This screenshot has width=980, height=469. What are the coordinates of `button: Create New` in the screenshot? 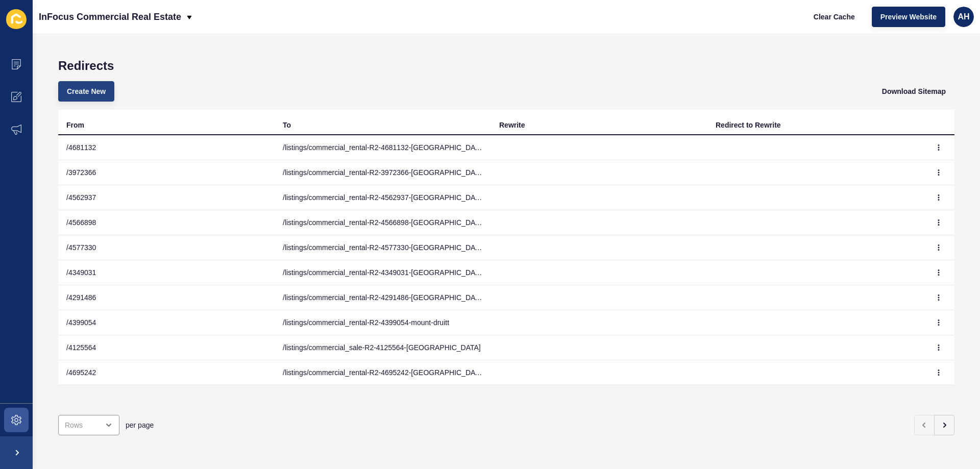 It's located at (86, 91).